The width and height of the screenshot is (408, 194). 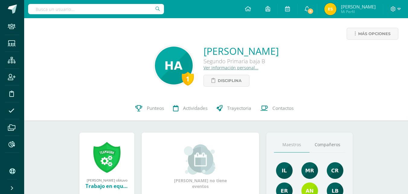 I want to click on div: Trabajo en equipo, so click(x=107, y=186).